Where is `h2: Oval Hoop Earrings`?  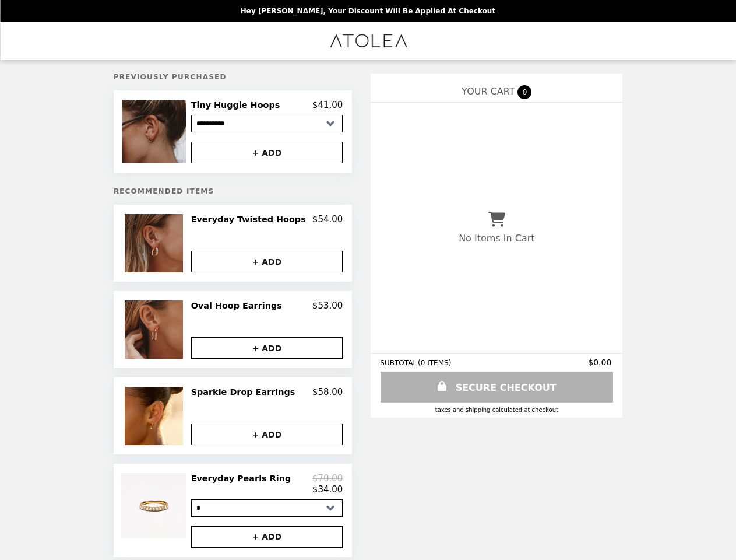
h2: Oval Hoop Earrings is located at coordinates (239, 305).